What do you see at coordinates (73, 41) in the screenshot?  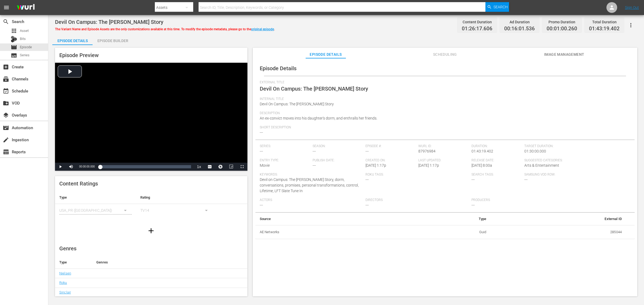 I see `div: Episode Details` at bounding box center [73, 41].